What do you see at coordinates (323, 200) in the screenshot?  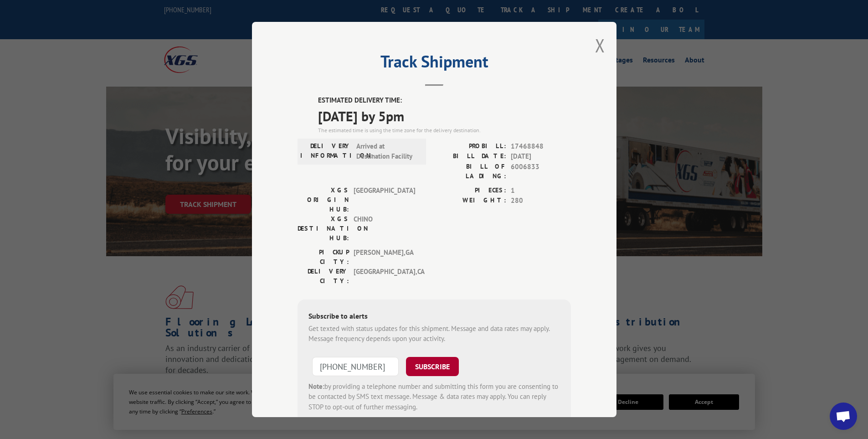 I see `label: XGS ORIGIN HUB:` at bounding box center [323, 200].